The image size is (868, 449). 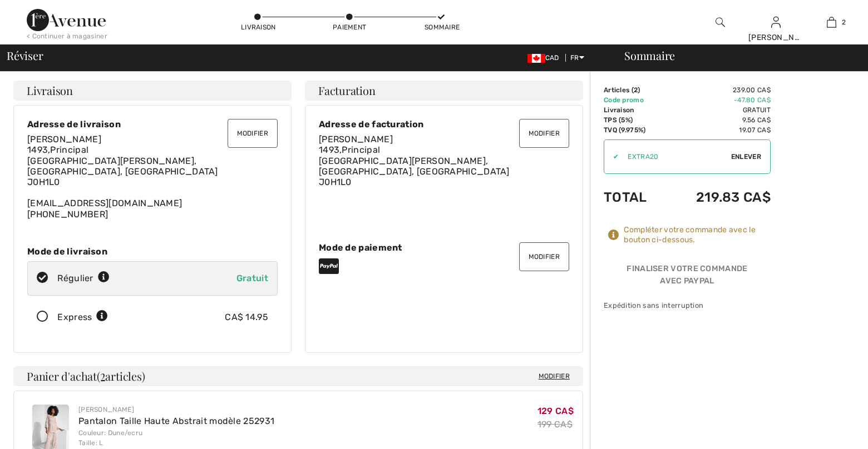 What do you see at coordinates (177, 421) in the screenshot?
I see `a: Pantalon Taille Haute Abstrait modèle 252931` at bounding box center [177, 421].